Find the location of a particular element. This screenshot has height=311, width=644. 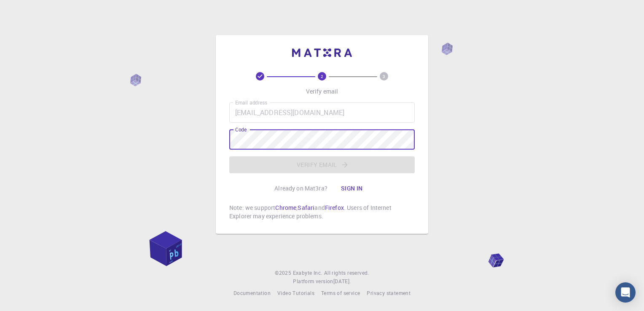

a: Chrome is located at coordinates (286, 207).